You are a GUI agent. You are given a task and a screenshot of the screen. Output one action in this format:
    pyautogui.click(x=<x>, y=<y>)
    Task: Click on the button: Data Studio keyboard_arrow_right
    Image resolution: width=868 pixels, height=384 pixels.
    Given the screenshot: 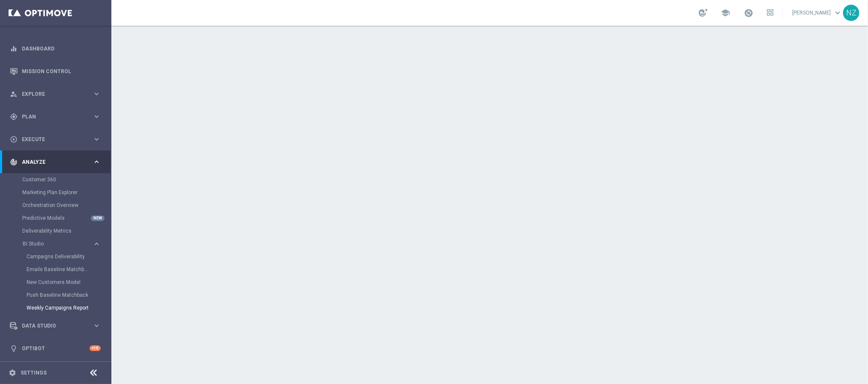 What is the action you would take?
    pyautogui.click(x=56, y=326)
    